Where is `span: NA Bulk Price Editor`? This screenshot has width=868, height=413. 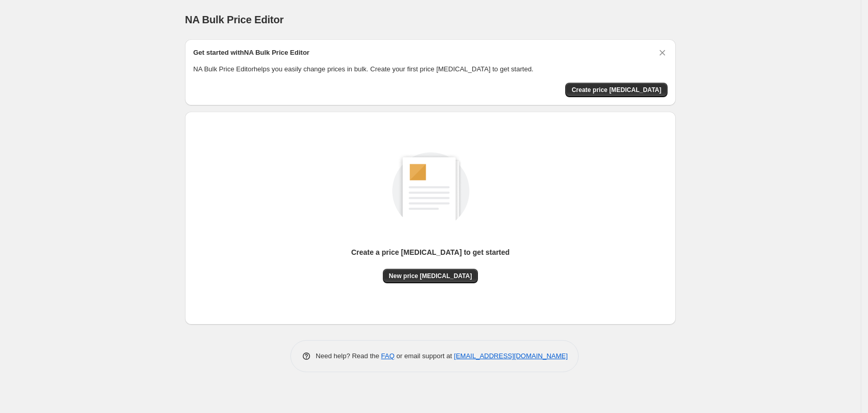 span: NA Bulk Price Editor is located at coordinates (234, 20).